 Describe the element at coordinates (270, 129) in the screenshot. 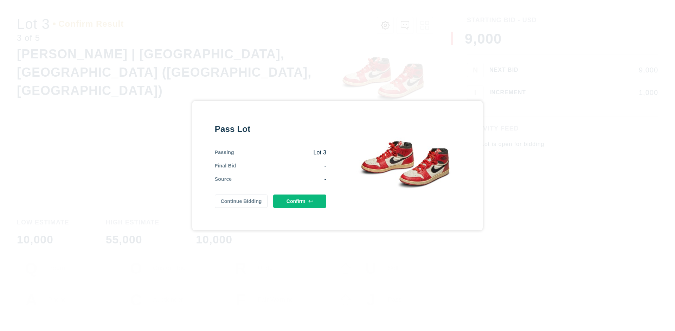

I see `div: Pass Lot` at that location.